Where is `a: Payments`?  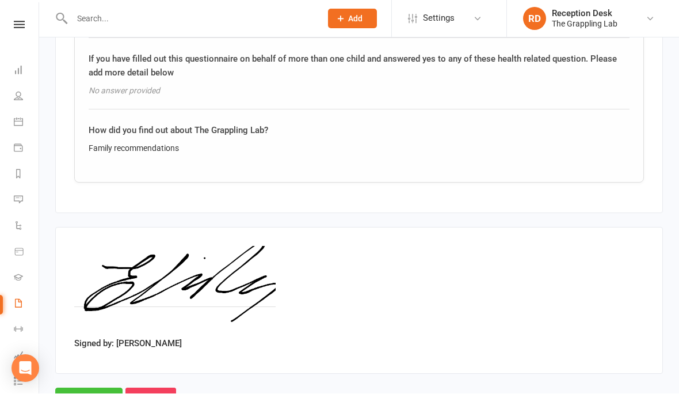 a: Payments is located at coordinates (26, 149).